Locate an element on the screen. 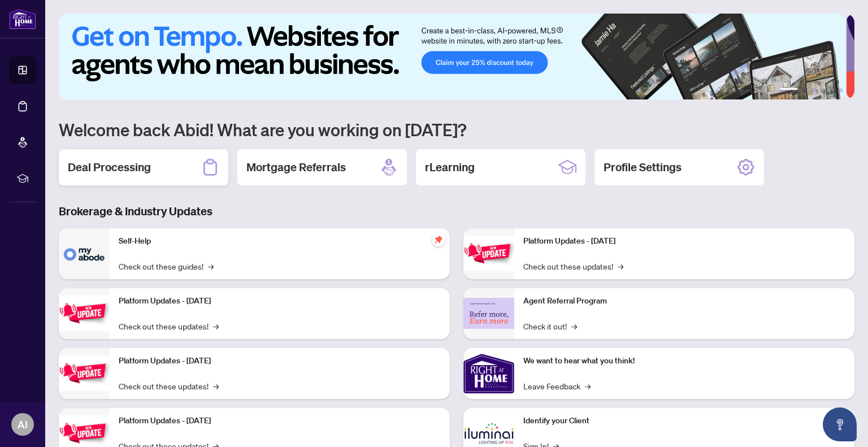  a: Check out these guides!→ is located at coordinates (166, 266).